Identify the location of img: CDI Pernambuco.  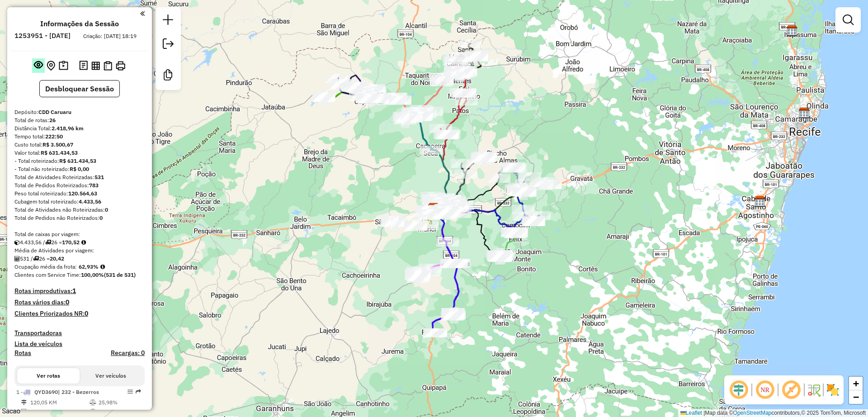
(792, 31).